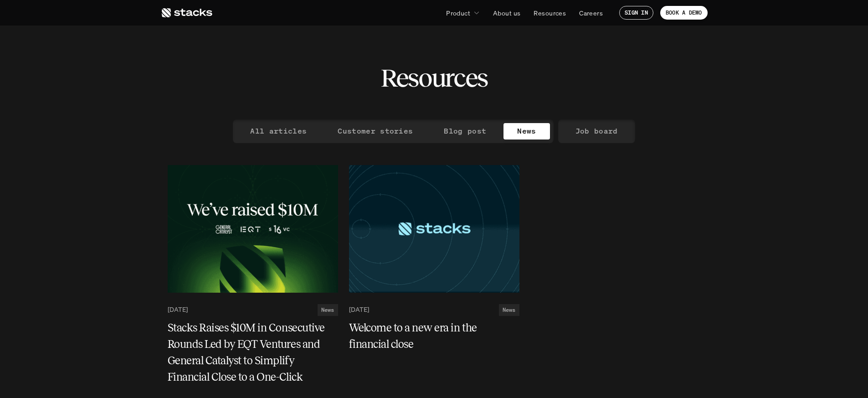  Describe the element at coordinates (458, 13) in the screenshot. I see `p: Product` at that location.